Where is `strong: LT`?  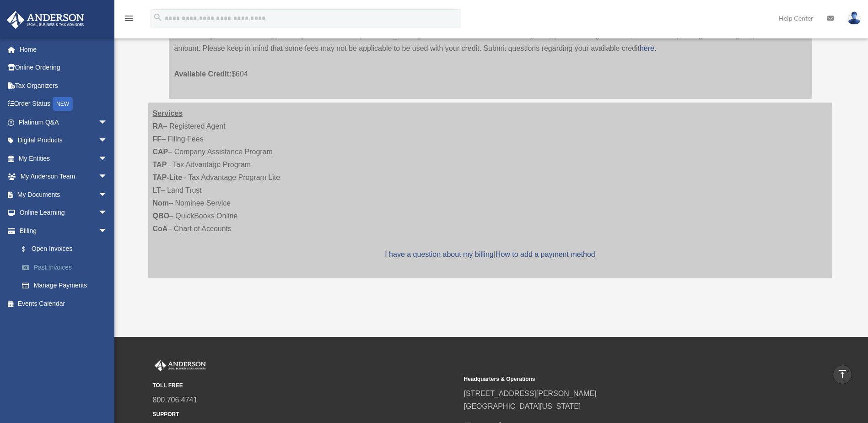
strong: LT is located at coordinates (157, 190).